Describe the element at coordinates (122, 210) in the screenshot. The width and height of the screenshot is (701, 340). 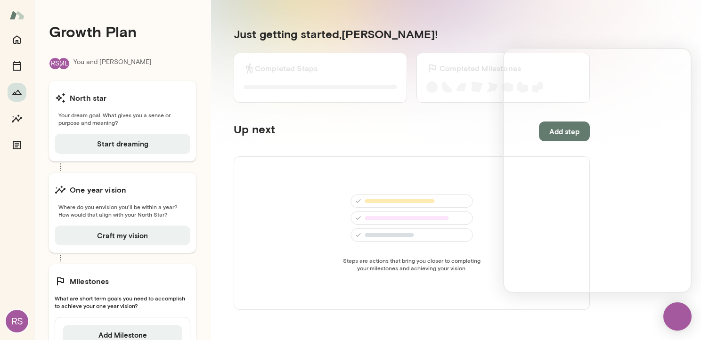
I see `span: Where do you envision you'll be within a year? How would that align with your North Star?` at that location.